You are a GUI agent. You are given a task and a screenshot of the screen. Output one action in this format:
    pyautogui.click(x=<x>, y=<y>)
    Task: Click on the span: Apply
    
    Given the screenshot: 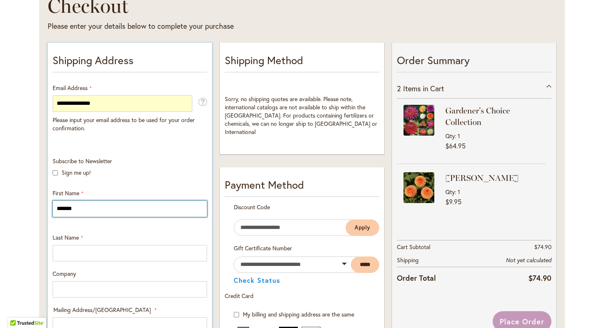 What is the action you would take?
    pyautogui.click(x=362, y=227)
    